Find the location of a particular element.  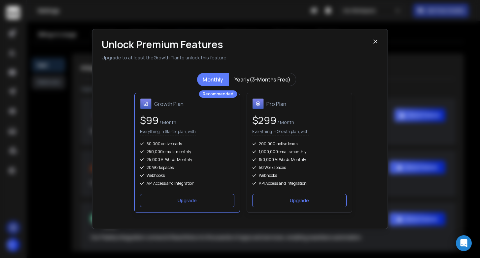

div: 250,000 emails monthly is located at coordinates (187, 152).